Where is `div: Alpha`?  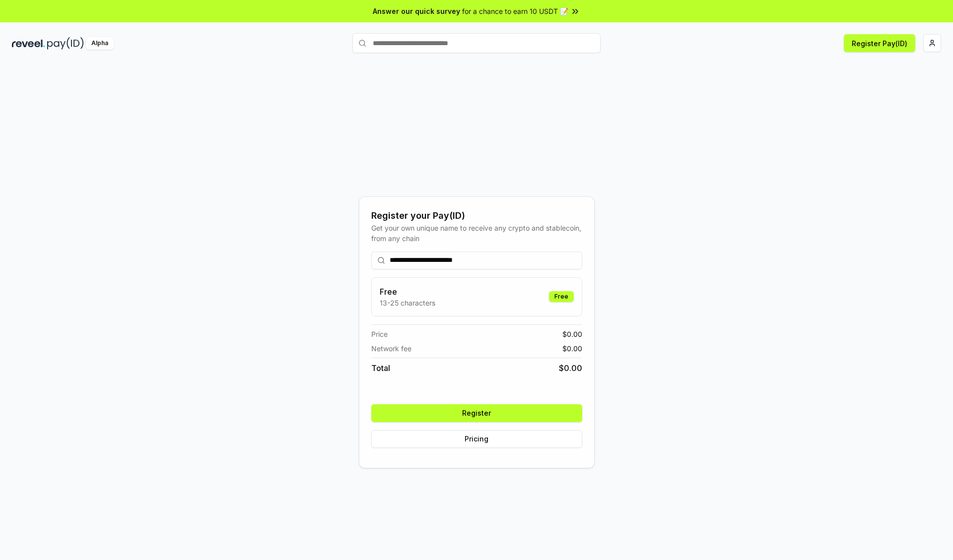
div: Alpha is located at coordinates (99, 43).